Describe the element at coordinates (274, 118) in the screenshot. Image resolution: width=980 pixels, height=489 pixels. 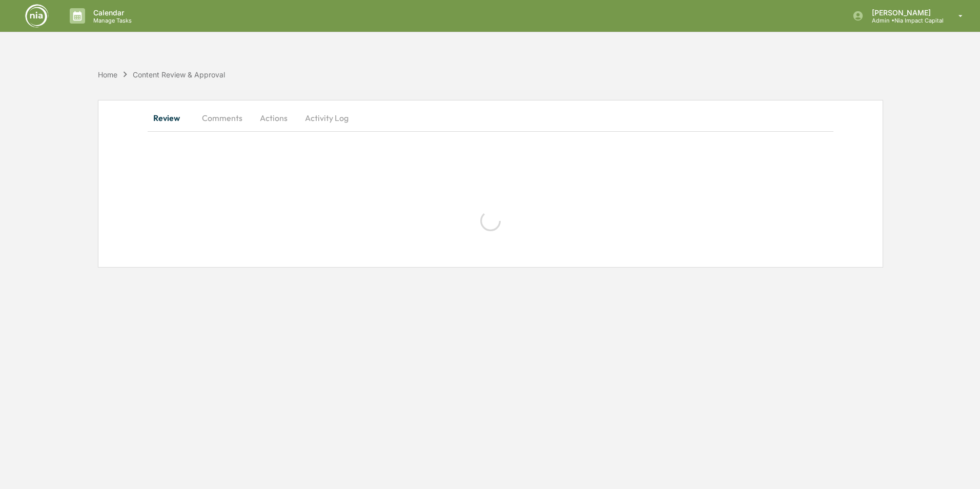
I see `button: Actions` at that location.